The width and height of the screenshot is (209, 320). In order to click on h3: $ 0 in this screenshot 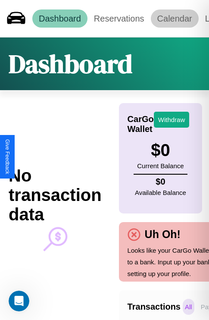, I will do `click(160, 150)`.